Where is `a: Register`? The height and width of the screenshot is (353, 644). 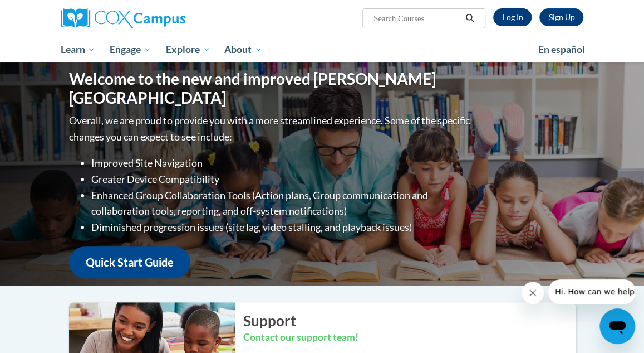
a: Register is located at coordinates (561, 17).